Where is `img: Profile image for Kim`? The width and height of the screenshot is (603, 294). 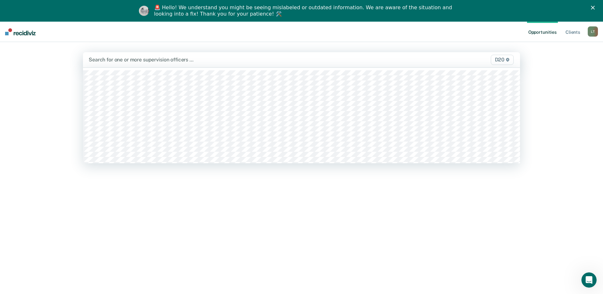 img: Profile image for Kim is located at coordinates (144, 11).